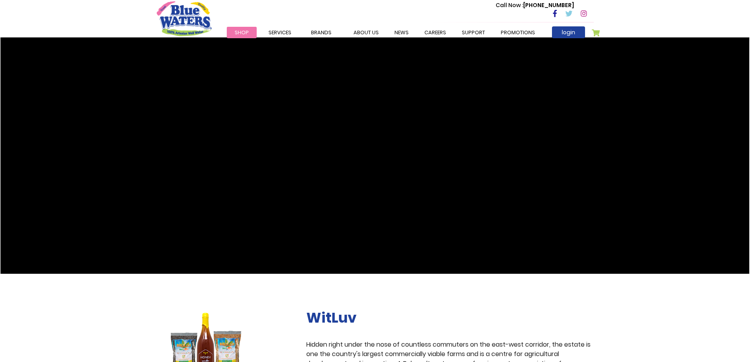 This screenshot has height=362, width=750. Describe the element at coordinates (509, 5) in the screenshot. I see `span: Call Now :` at that location.